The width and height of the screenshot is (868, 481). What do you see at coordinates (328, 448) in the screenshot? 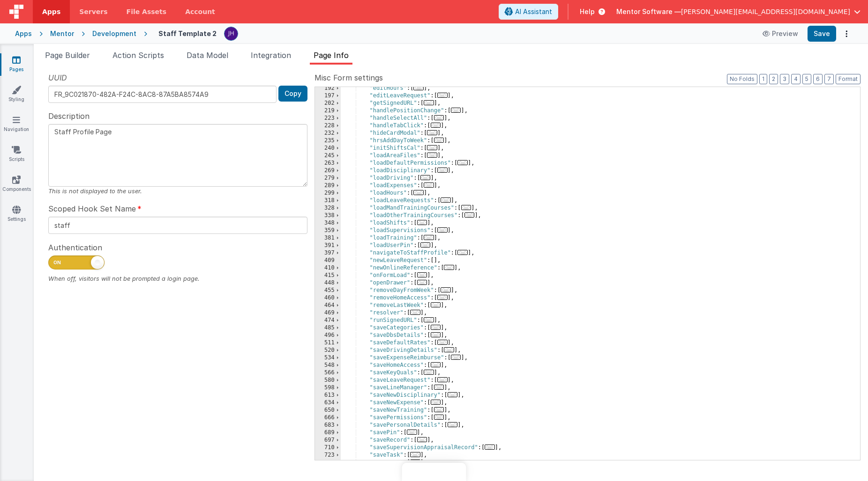
I see `div: 710` at bounding box center [328, 448].